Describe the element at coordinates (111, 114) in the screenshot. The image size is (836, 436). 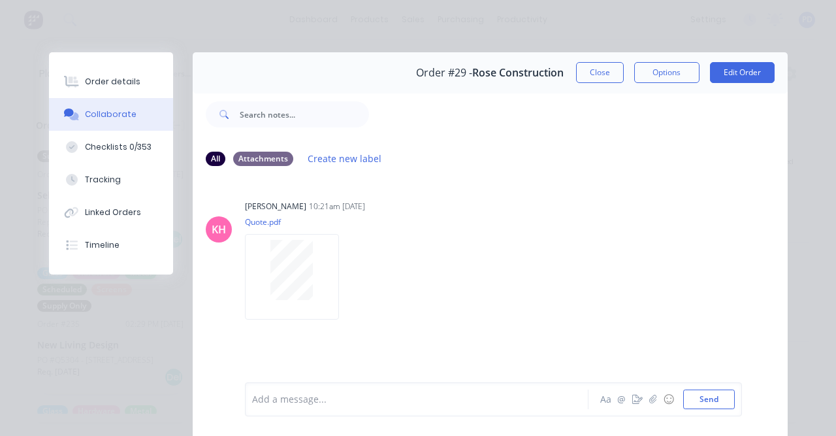
I see `button: Collaborate` at that location.